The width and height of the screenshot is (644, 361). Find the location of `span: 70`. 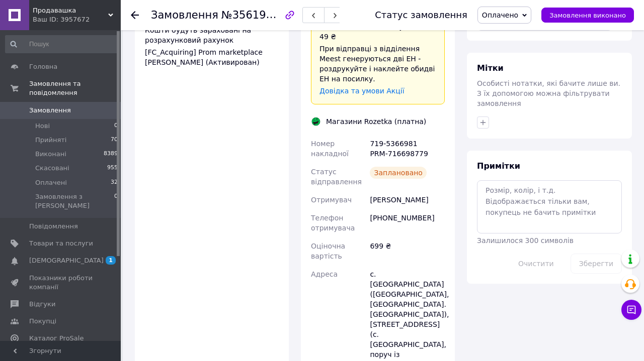

span: 70 is located at coordinates (114, 141).